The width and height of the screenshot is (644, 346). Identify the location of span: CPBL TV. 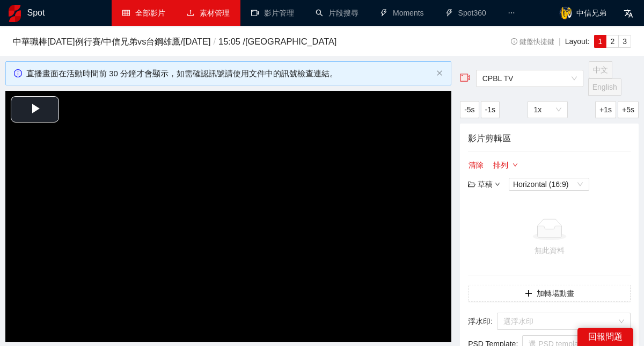
(530, 79).